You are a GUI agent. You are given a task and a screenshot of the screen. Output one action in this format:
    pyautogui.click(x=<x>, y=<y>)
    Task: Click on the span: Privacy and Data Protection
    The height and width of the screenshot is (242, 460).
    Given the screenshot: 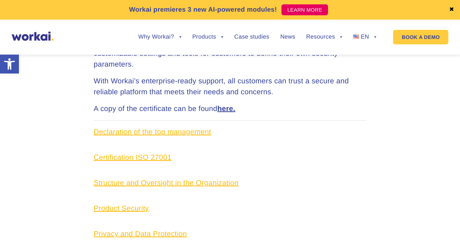 What is the action you would take?
    pyautogui.click(x=140, y=234)
    